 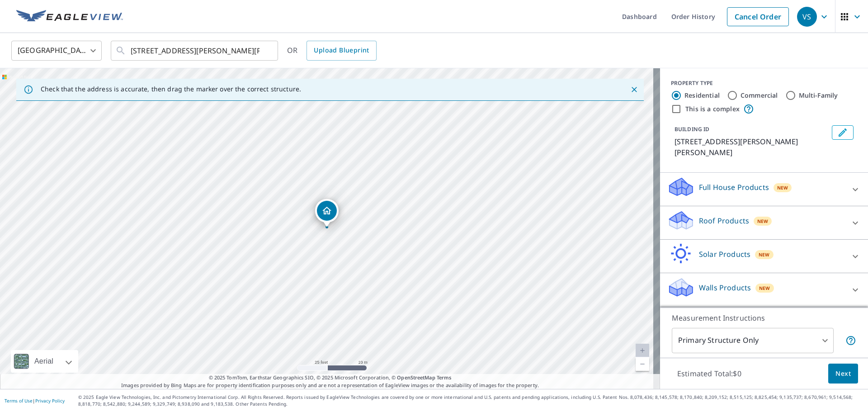 I want to click on div: PROPERTY TYPE, so click(x=764, y=83).